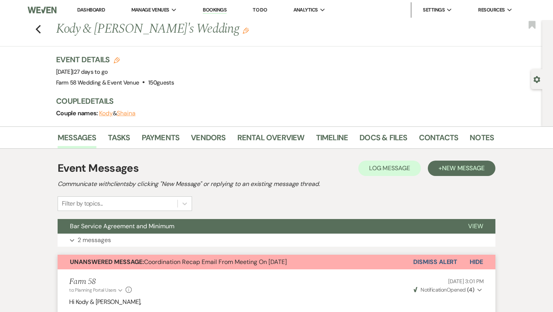  Describe the element at coordinates (276, 184) in the screenshot. I see `h2: Communicate with clients by clicking "New Message" or replying to an existing message thread.` at that location.